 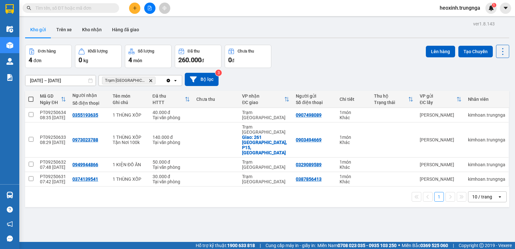 What do you see at coordinates (98, 56) in the screenshot?
I see `button: Khối lượng0kg` at bounding box center [98, 56].